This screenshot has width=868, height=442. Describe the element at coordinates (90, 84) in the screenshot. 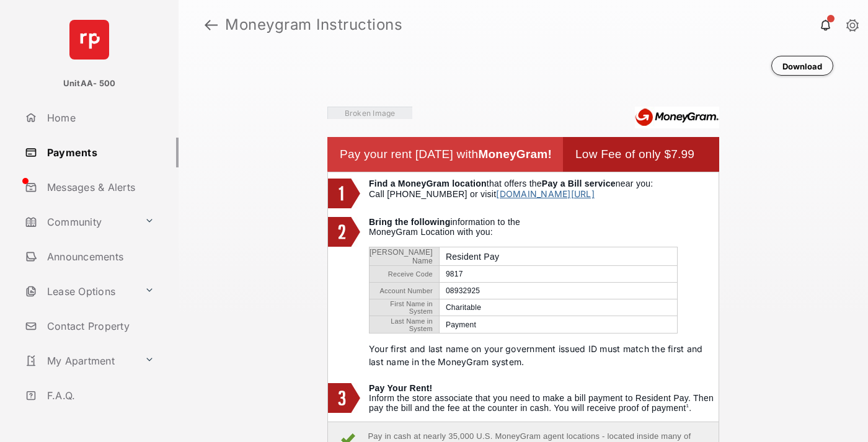

I see `p: UnitAA- 500` at that location.